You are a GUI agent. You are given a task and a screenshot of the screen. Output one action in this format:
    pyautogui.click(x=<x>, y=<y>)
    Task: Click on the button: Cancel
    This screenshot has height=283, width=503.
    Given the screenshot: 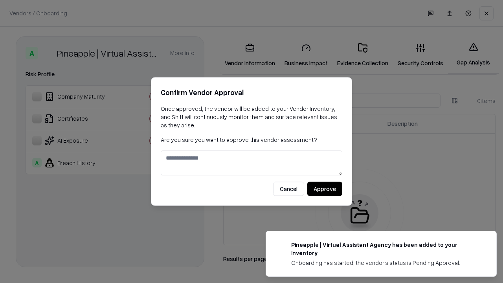 What is the action you would take?
    pyautogui.click(x=289, y=189)
    